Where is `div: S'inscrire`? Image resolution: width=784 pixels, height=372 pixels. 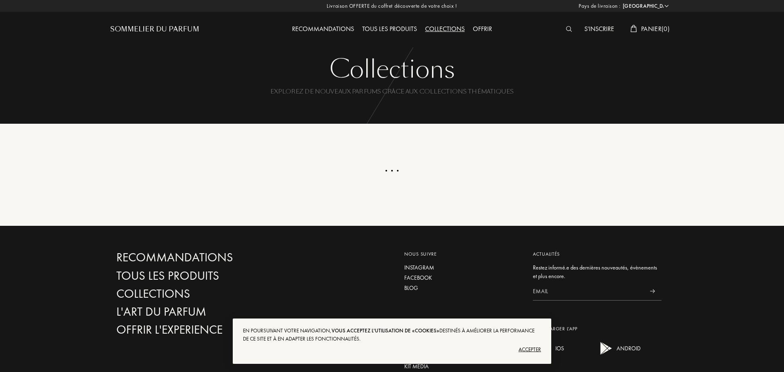 div: S'inscrire is located at coordinates (599, 29).